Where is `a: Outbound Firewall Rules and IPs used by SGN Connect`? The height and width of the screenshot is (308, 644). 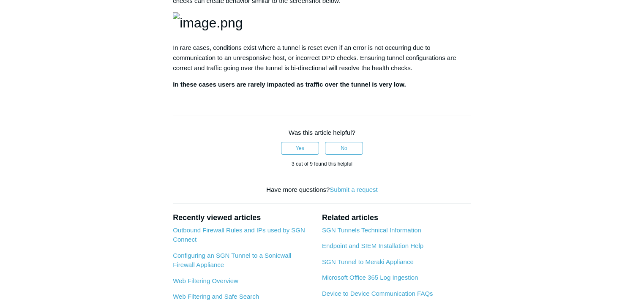
a: Outbound Firewall Rules and IPs used by SGN Connect is located at coordinates (238, 235).